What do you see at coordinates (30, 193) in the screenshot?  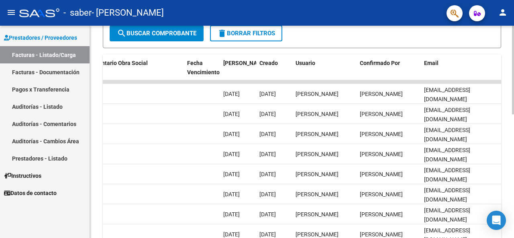 I see `span: Datos de contacto` at bounding box center [30, 193].